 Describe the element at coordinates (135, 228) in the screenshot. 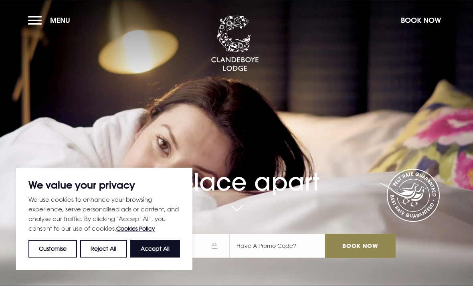

I see `a: Cookies Policy` at that location.